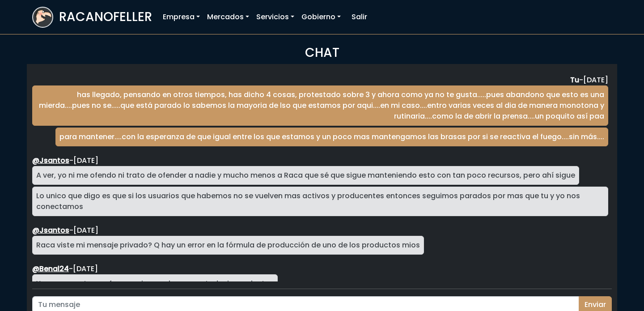 Image resolution: width=644 pixels, height=311 pixels. I want to click on a: @Benal24, so click(50, 269).